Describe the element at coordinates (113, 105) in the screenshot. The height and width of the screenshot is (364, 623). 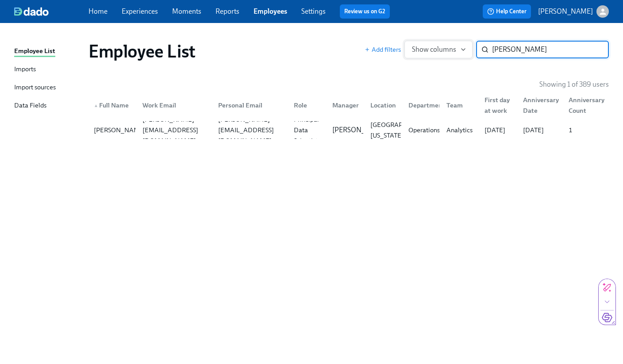
I see `div: Full Name` at that location.